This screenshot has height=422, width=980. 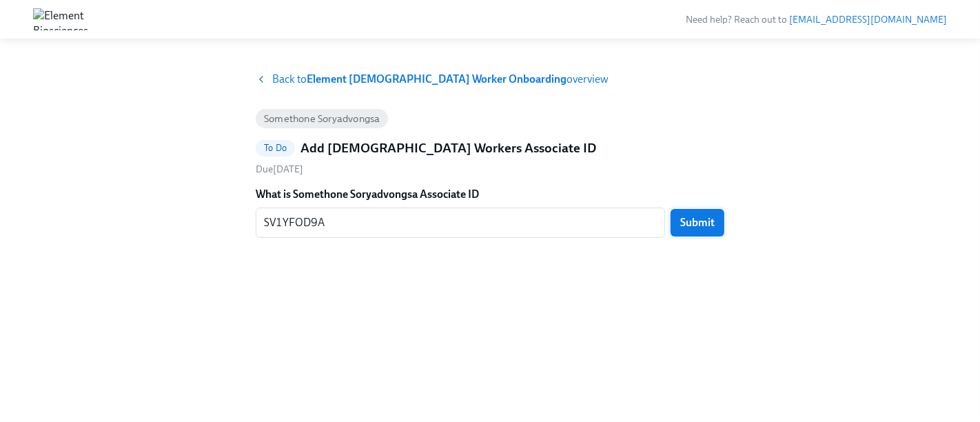 I want to click on label: What is Somethone Soryadvongsa Associate ID, so click(x=490, y=194).